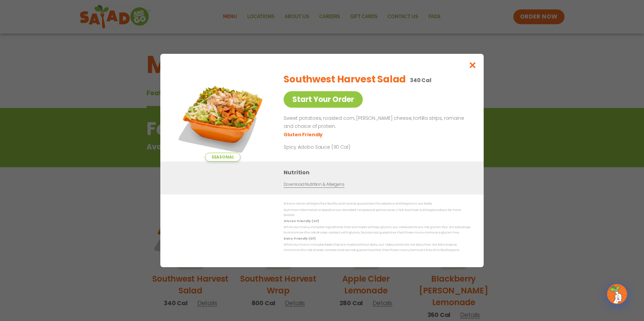  Describe the element at coordinates (377, 247) in the screenshot. I see `p: While our menu includes foods that are made without dairy, our restaurants are not dairy free. We...` at that location.